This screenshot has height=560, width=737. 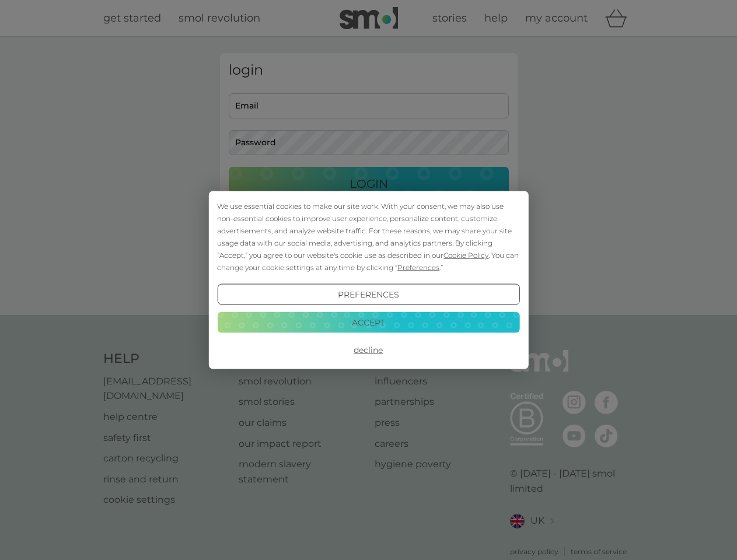 I want to click on button: Accept, so click(x=368, y=322).